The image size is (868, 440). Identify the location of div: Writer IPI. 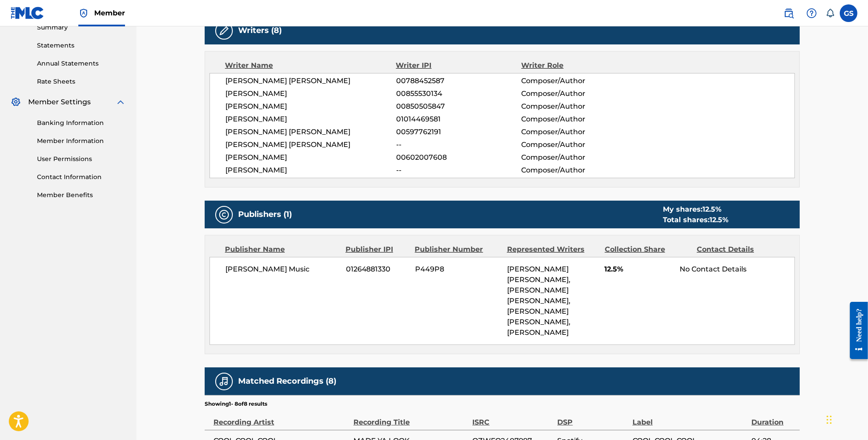
(459, 65).